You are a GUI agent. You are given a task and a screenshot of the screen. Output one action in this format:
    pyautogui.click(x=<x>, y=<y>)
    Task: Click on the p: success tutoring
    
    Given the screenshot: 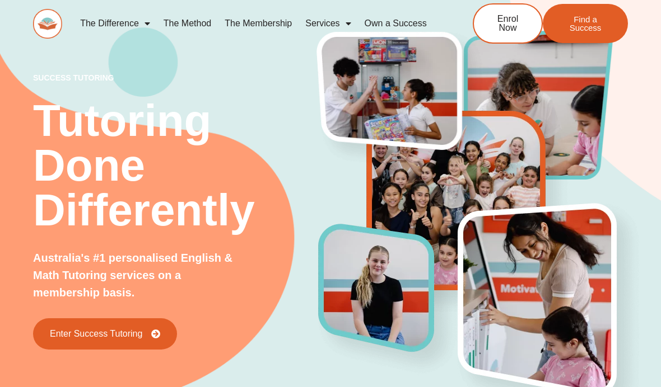 What is the action you would take?
    pyautogui.click(x=176, y=78)
    